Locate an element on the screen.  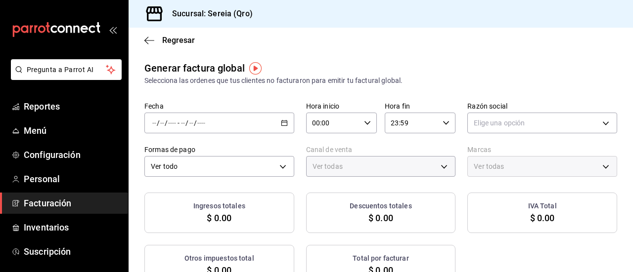
h3: Total por facturar is located at coordinates (380, 259).